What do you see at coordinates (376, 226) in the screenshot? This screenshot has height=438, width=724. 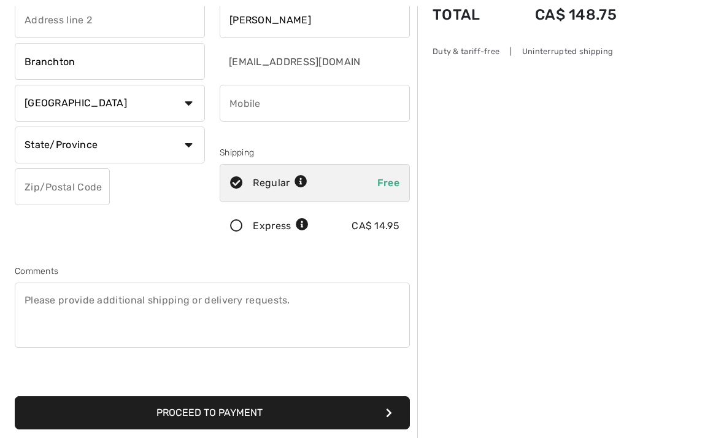 I see `div: CA$ 14.95` at bounding box center [376, 226].